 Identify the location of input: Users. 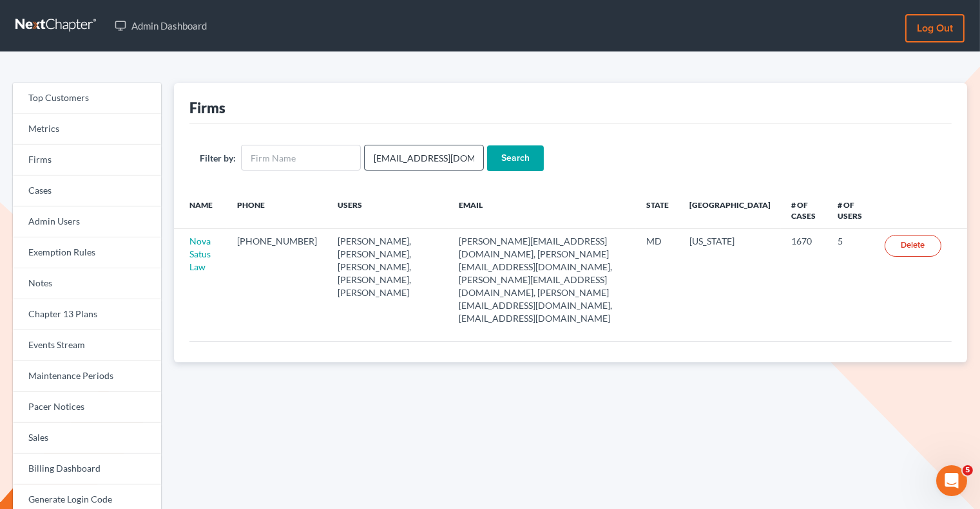
(424, 158).